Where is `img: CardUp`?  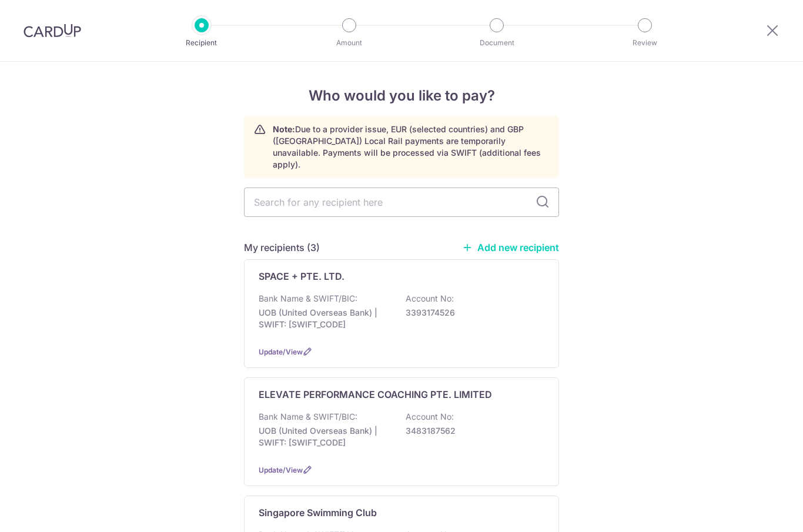
img: CardUp is located at coordinates (52, 31).